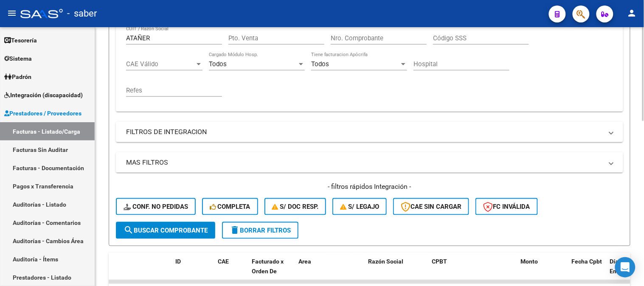  What do you see at coordinates (440, 262) in the screenshot?
I see `span: CPBT` at bounding box center [440, 262].